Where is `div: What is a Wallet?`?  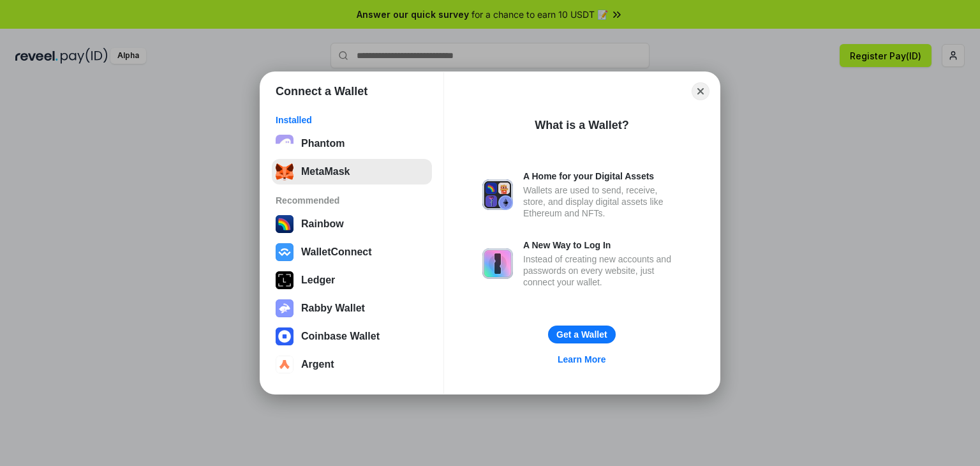
div: What is a Wallet? is located at coordinates (581, 125).